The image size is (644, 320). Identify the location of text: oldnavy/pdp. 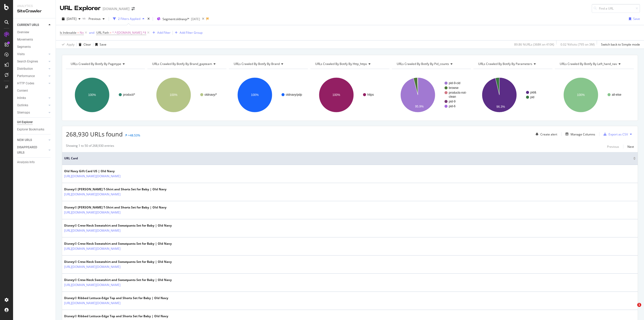
(294, 95).